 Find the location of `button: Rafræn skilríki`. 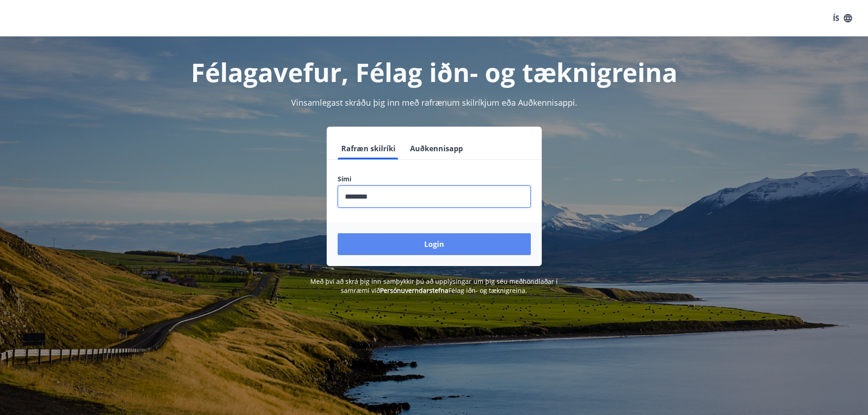

button: Rafræn skilríki is located at coordinates (368, 149).